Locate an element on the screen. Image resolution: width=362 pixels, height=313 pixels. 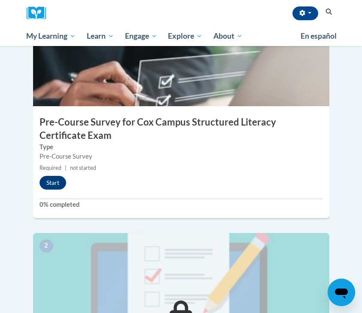
span: Learn is located at coordinates (100, 36).